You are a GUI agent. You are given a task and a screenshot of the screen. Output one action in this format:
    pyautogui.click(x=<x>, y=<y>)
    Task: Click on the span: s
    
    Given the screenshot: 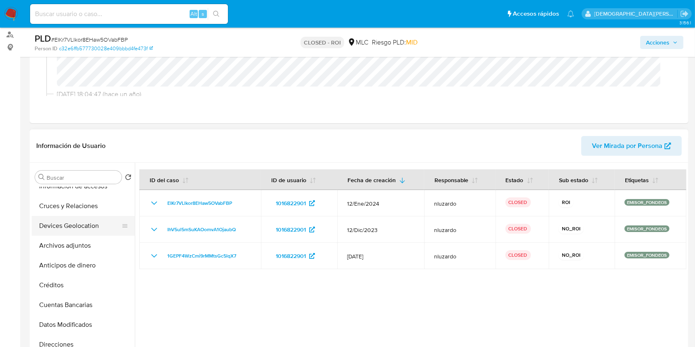 What is the action you would take?
    pyautogui.click(x=203, y=14)
    